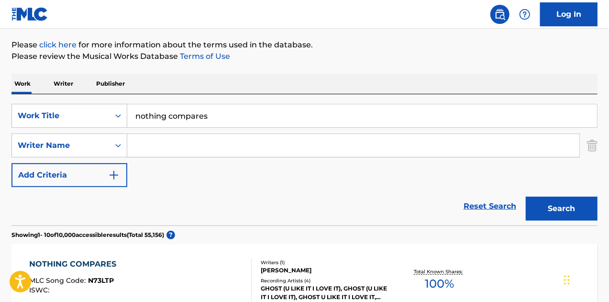 The height and width of the screenshot is (302, 609). Describe the element at coordinates (204, 56) in the screenshot. I see `a: Terms of Use` at that location.